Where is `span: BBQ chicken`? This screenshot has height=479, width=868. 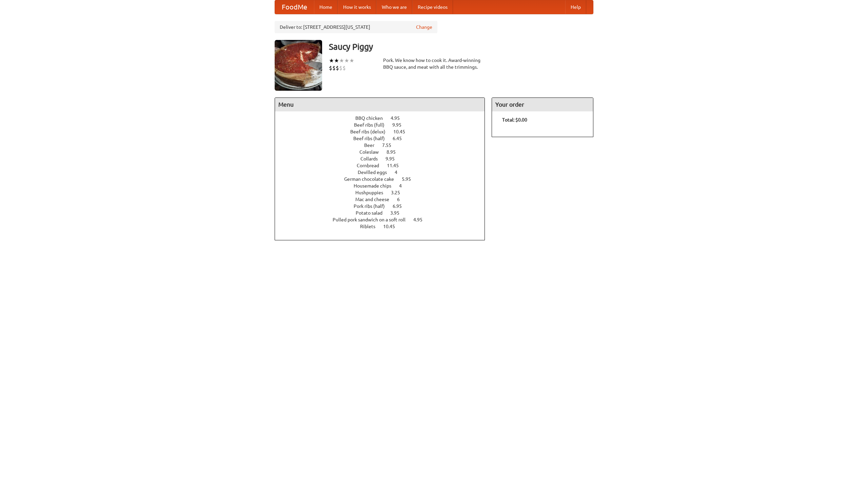 span: BBQ chicken is located at coordinates (372, 118).